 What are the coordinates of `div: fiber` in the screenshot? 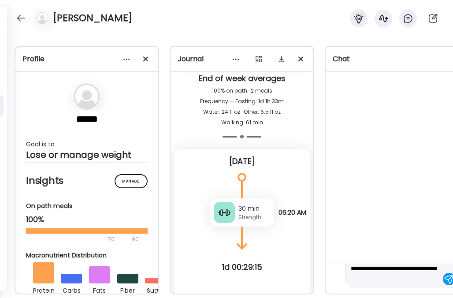 It's located at (128, 289).